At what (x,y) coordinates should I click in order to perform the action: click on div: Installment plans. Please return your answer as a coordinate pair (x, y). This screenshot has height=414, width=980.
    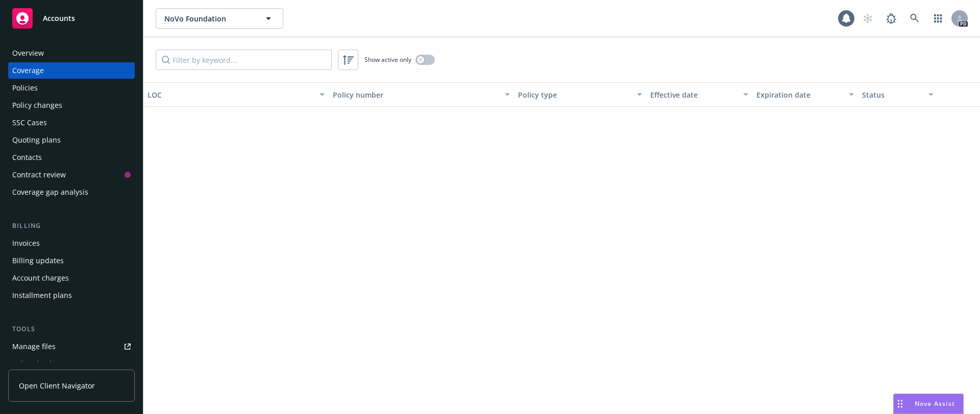
    Looking at the image, I should click on (42, 295).